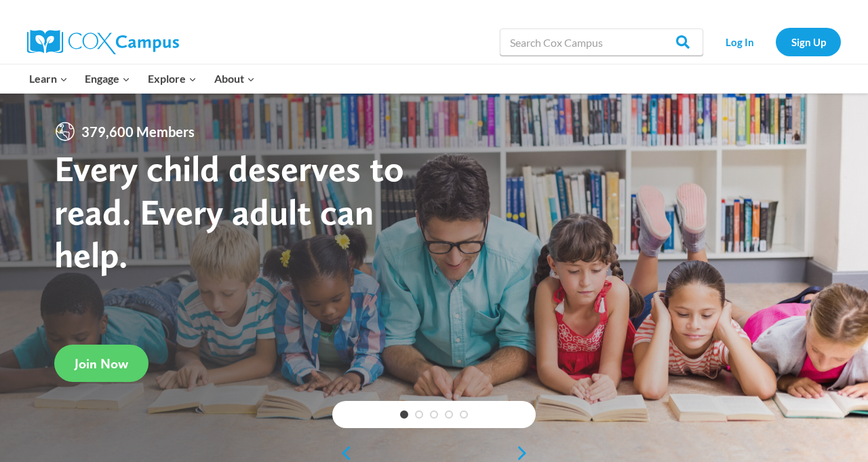 The width and height of the screenshot is (868, 462). I want to click on a: Join Now, so click(101, 363).